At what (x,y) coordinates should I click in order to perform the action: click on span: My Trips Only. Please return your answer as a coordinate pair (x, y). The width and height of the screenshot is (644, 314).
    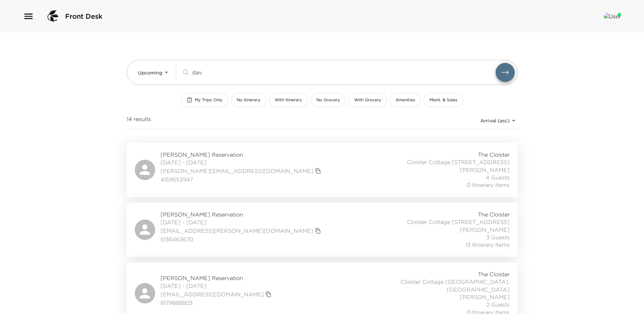
    Looking at the image, I should click on (208, 100).